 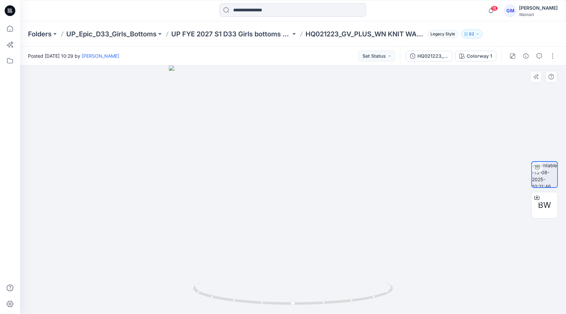 I want to click on div: HQ021223_GV_PLUS_WN KNIT WAISTBAND DENIM SHORT, so click(x=433, y=56).